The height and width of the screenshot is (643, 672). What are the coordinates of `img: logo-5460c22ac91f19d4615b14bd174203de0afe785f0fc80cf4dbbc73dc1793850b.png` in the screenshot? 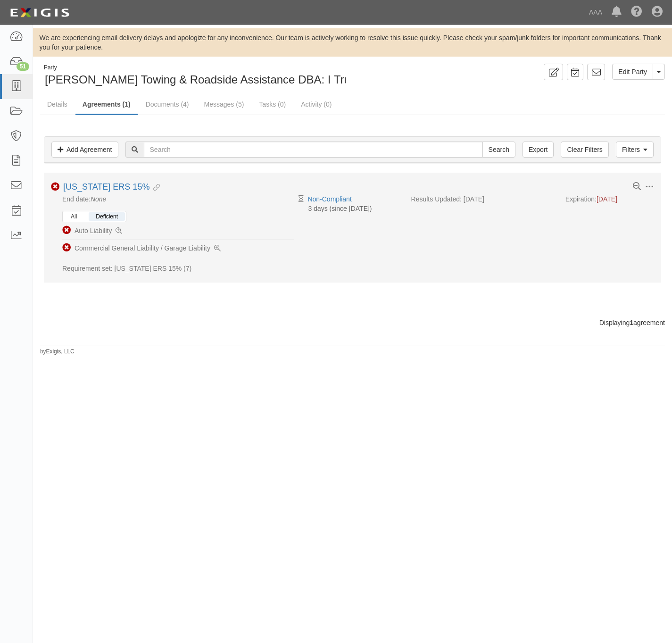 It's located at (40, 12).